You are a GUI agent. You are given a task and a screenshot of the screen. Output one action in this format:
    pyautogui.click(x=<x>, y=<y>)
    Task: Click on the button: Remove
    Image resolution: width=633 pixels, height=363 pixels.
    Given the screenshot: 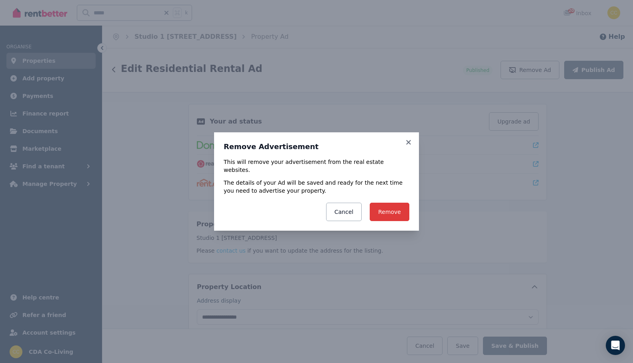 What is the action you would take?
    pyautogui.click(x=389, y=212)
    